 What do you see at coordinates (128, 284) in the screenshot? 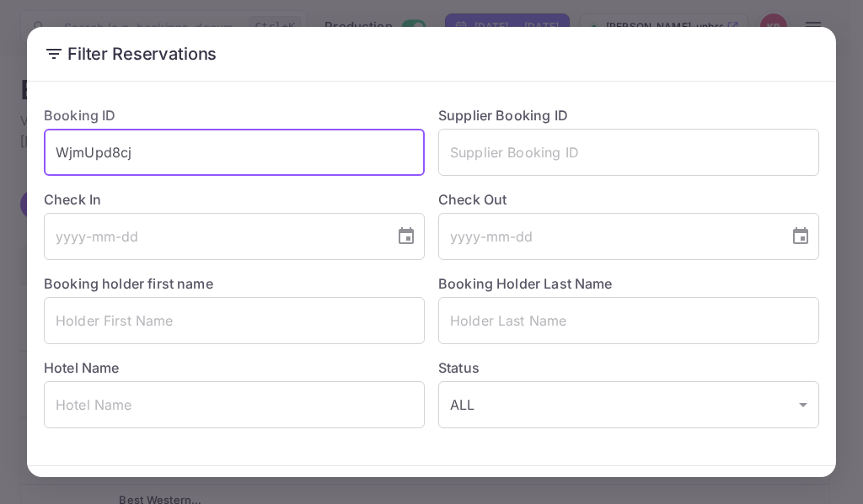
I see `label: Booking holder first name` at bounding box center [128, 284].